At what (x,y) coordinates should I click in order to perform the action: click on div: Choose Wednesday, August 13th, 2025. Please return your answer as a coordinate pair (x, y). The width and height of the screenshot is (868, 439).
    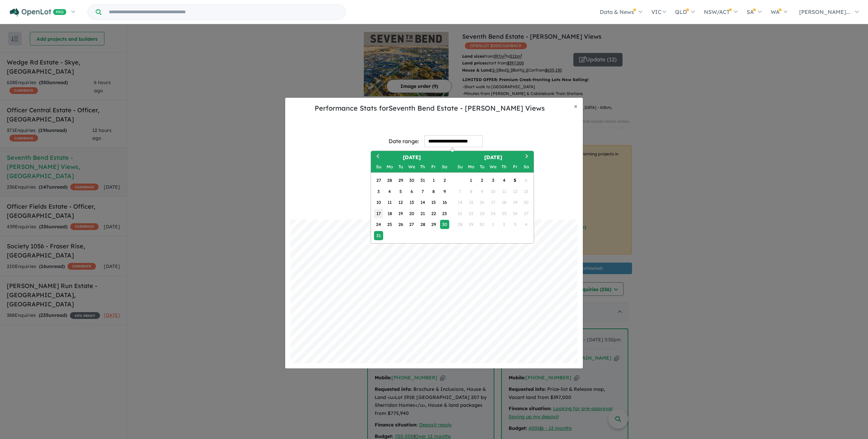
    Looking at the image, I should click on (412, 202).